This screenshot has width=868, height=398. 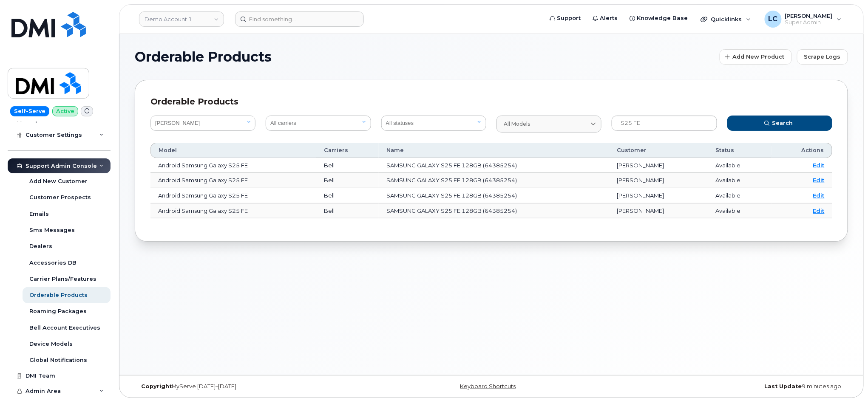 What do you see at coordinates (348, 151) in the screenshot?
I see `th: Carriers` at bounding box center [348, 151].